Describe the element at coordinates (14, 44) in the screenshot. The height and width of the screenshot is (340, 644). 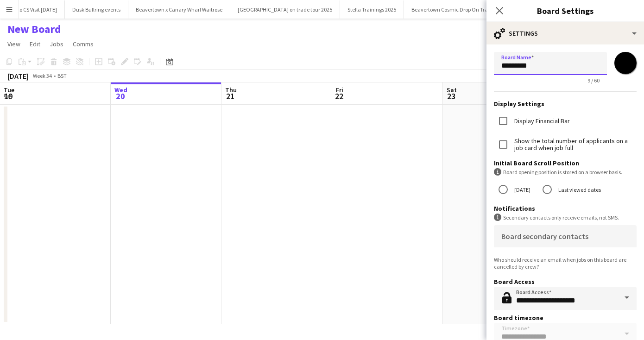
I see `a: View` at that location.